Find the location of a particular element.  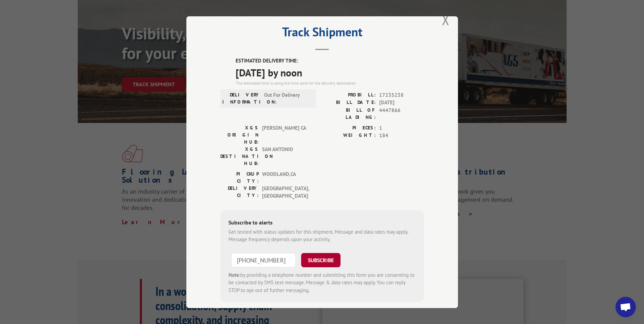

span: 4447866 is located at coordinates (402, 114).